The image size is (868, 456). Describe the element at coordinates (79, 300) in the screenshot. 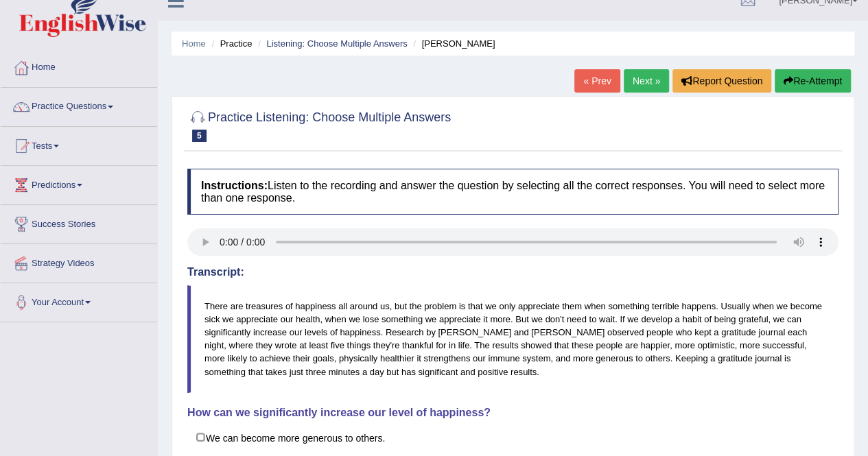

I see `a: Your Account` at that location.